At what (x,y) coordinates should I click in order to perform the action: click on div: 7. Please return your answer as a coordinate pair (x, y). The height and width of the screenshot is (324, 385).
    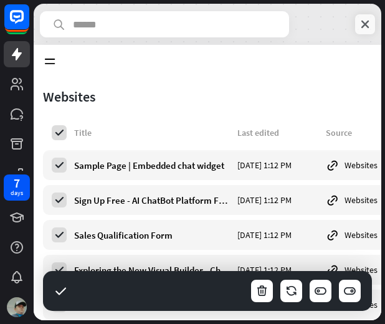
    Looking at the image, I should click on (17, 183).